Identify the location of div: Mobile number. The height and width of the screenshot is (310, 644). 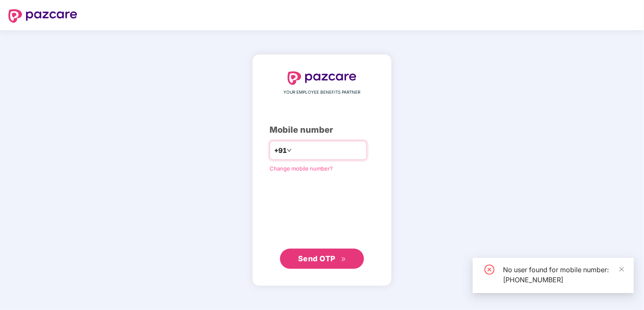
(322, 130).